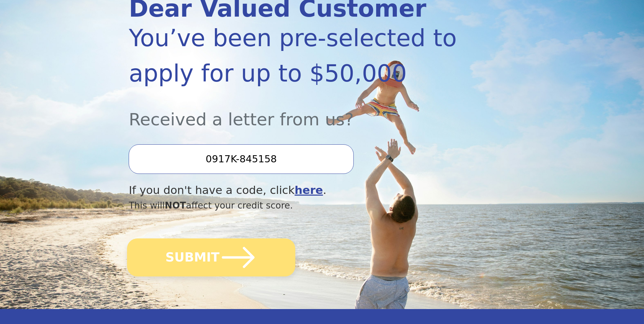 The image size is (644, 324). Describe the element at coordinates (241, 159) in the screenshot. I see `input: Enter your Offer Code:` at that location.